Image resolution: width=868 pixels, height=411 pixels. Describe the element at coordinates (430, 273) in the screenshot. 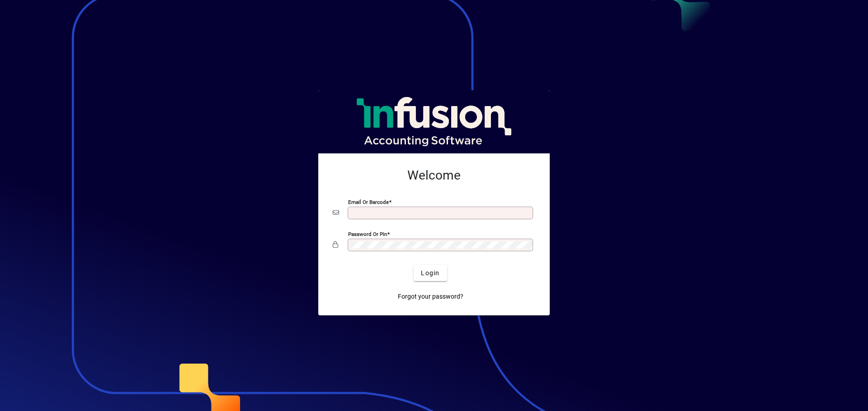

I see `span: Login` at that location.